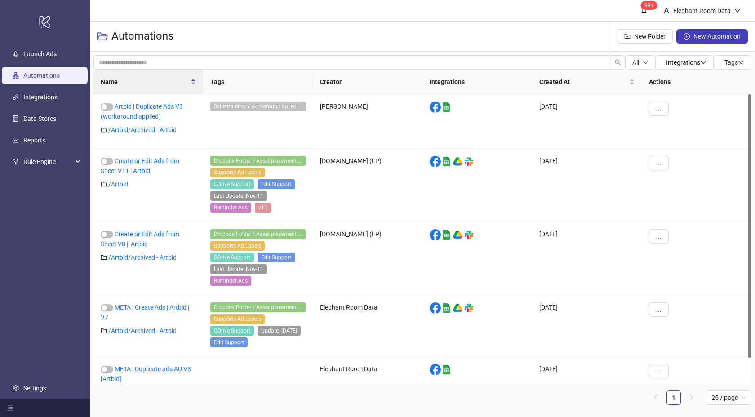 This screenshot has width=755, height=417. What do you see at coordinates (102, 36) in the screenshot?
I see `span: folder-open` at bounding box center [102, 36].